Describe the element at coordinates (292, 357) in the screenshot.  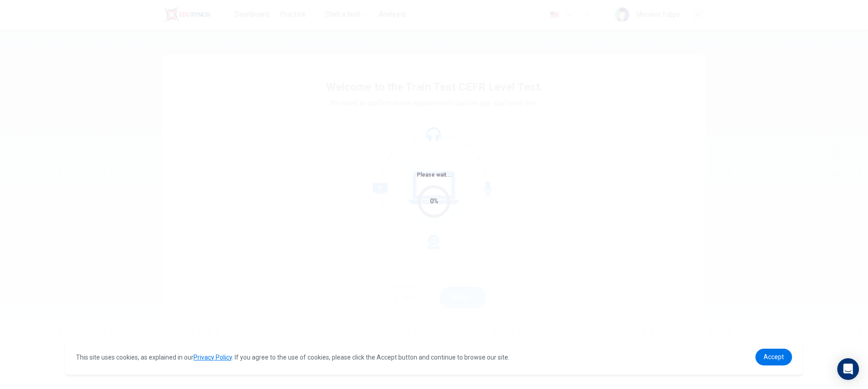
I see `span: This site uses cookies, as explained in our . If you agree to the use of cookies, please click th...` at that location.